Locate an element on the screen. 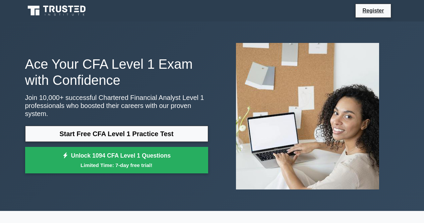 The image size is (424, 223). h1: Ace Your CFA Level 1 Exam with Confidence is located at coordinates (117, 72).